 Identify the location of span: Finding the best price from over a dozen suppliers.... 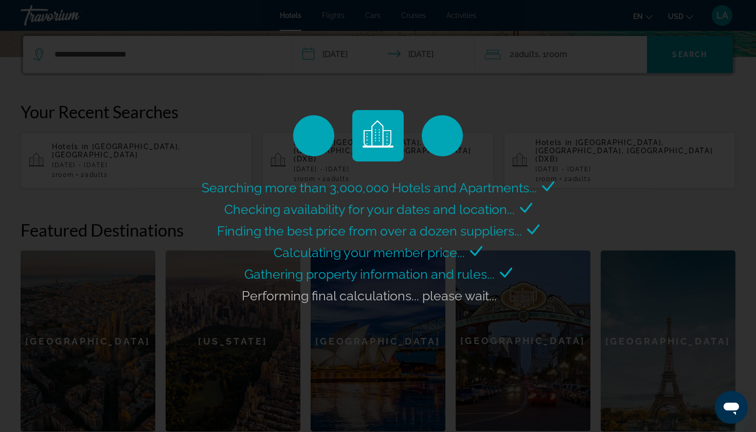
(369, 231).